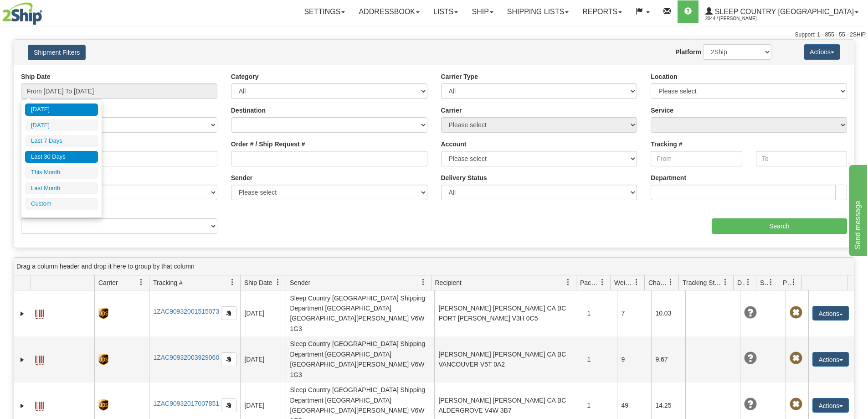 This screenshot has width=868, height=419. I want to click on td: 9, so click(634, 359).